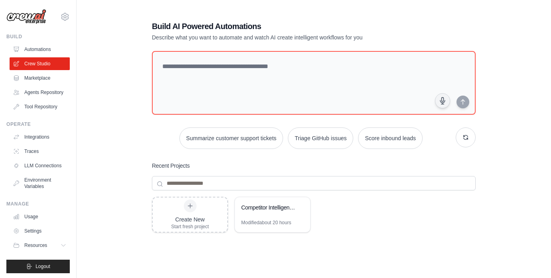 This screenshot has height=278, width=551. Describe the element at coordinates (190, 227) in the screenshot. I see `div: Start fresh project` at that location.